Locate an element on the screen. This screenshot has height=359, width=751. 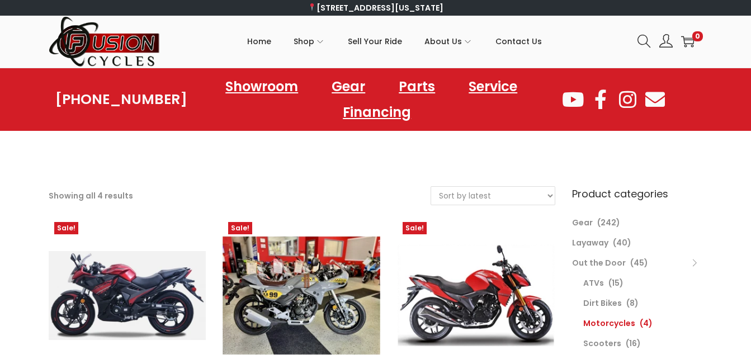
span: Sell Your Ride is located at coordinates (374, 41).